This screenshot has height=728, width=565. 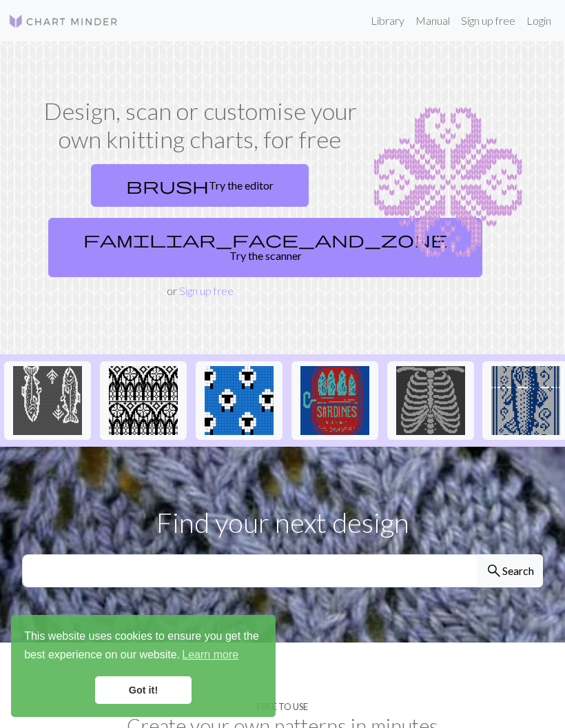 I want to click on button: fishies :), so click(x=48, y=400).